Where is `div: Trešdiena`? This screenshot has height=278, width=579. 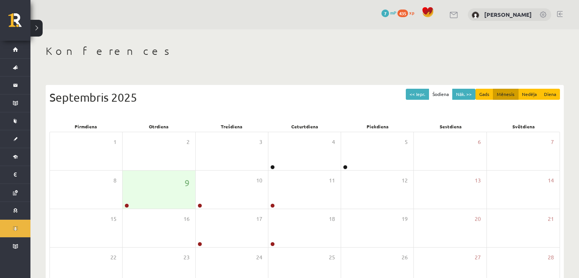 div: Trešdiena is located at coordinates (232, 126).